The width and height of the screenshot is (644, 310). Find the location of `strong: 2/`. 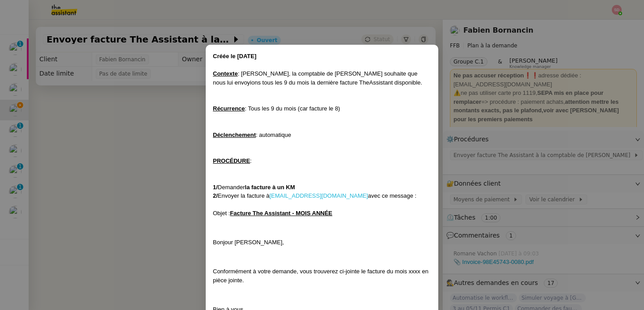

strong: 2/ is located at coordinates (215, 195).